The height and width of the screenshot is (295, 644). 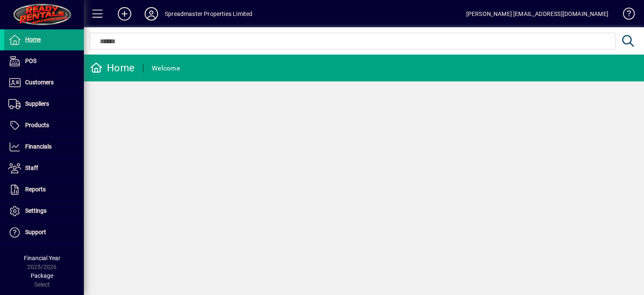 What do you see at coordinates (44, 125) in the screenshot?
I see `a: Products` at bounding box center [44, 125].